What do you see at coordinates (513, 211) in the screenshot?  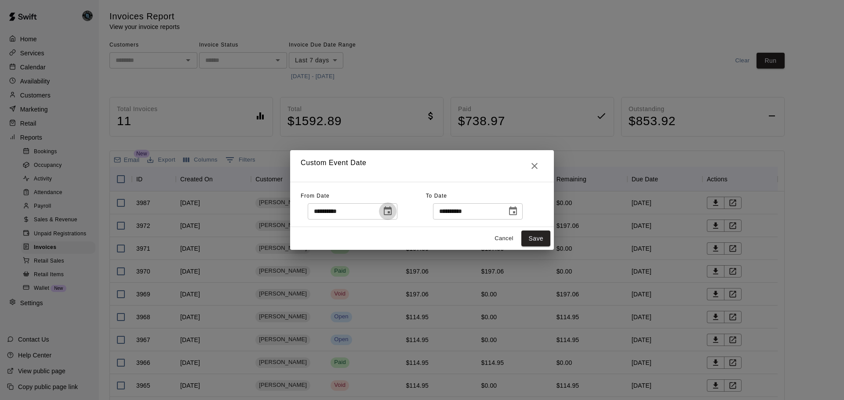 I see `button: Choose date, selected date is Sep 9, 2025` at bounding box center [513, 211].